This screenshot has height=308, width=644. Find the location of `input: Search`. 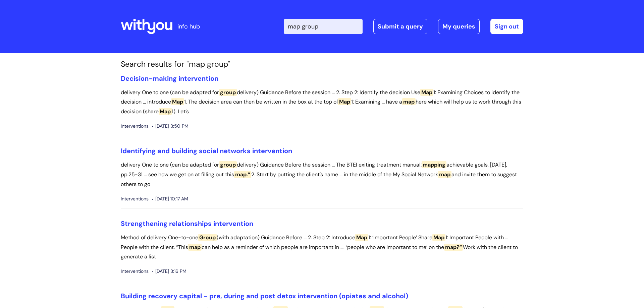

input: Search is located at coordinates (323, 27).